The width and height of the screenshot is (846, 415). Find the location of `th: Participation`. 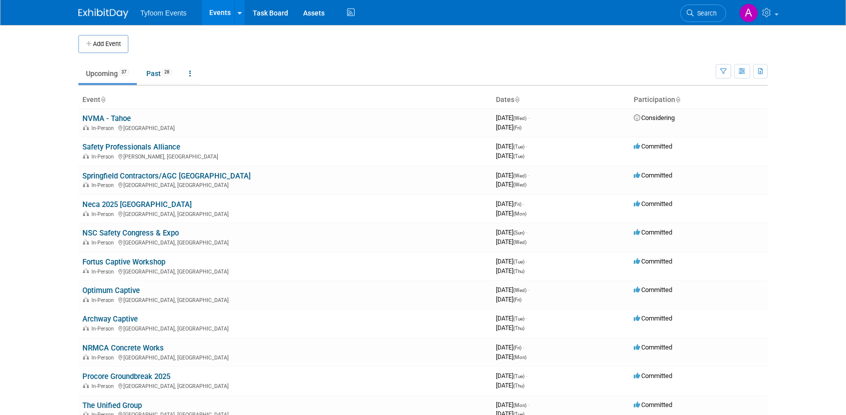

th: Participation is located at coordinates (699, 100).